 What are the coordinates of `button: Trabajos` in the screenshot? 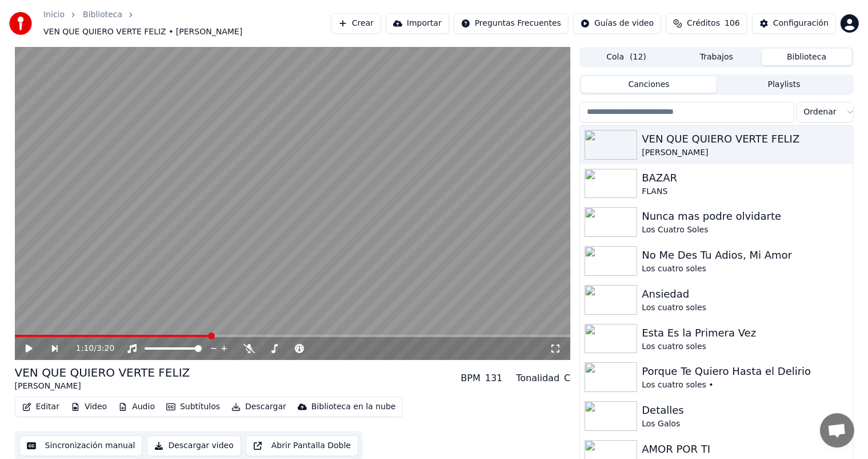 It's located at (716, 56).